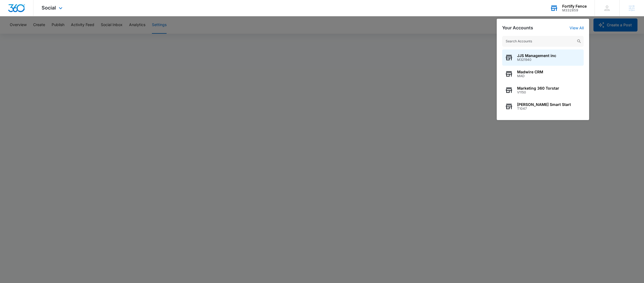  Describe the element at coordinates (537, 56) in the screenshot. I see `span: JJS Management inc` at that location.